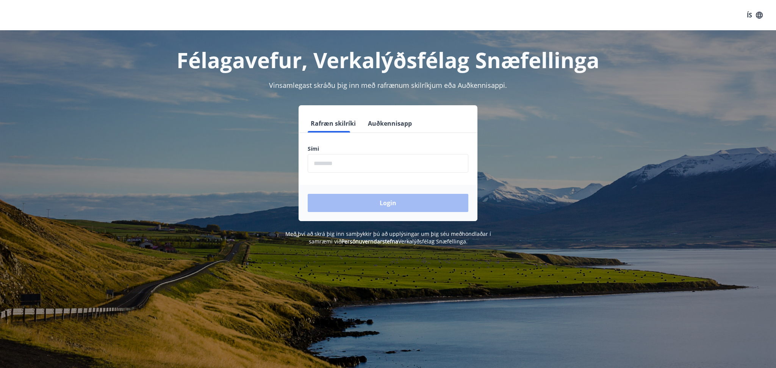 The image size is (776, 368). I want to click on span: Með því að skrá þig inn samþykkir þú að upplýsingar um þig séu meðhöndlaðar í samræmi við Verkalý..., so click(388, 237).